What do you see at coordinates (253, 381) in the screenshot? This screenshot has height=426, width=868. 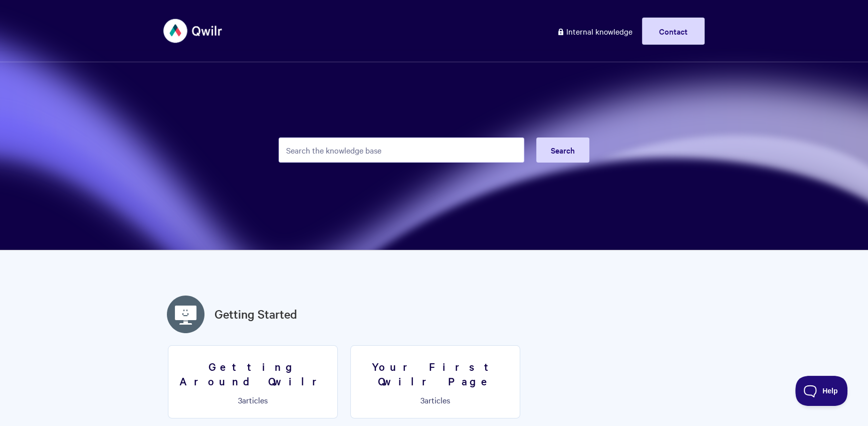 I see `a: Getting Around Qwilr 3articles` at bounding box center [253, 381].